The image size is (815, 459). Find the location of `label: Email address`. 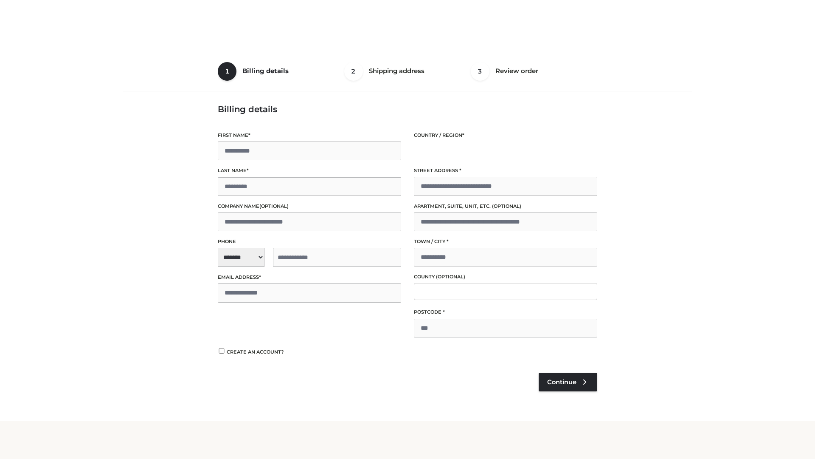

label: Email address is located at coordinates (310, 277).